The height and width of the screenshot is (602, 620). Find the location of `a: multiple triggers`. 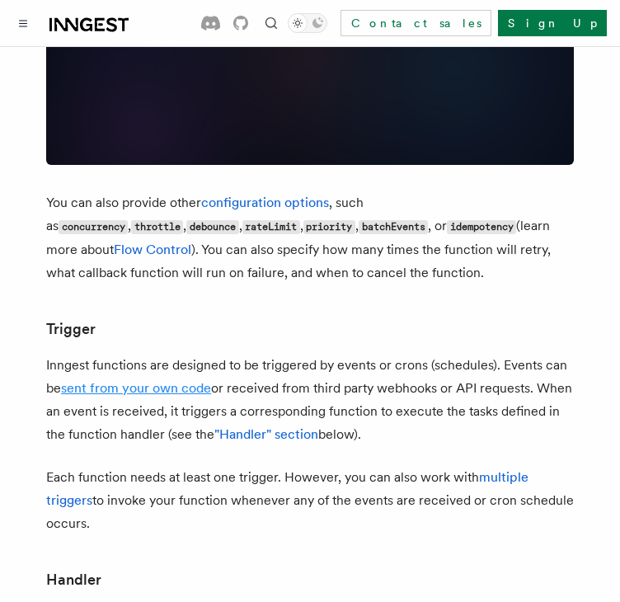

a: multiple triggers is located at coordinates (287, 488).